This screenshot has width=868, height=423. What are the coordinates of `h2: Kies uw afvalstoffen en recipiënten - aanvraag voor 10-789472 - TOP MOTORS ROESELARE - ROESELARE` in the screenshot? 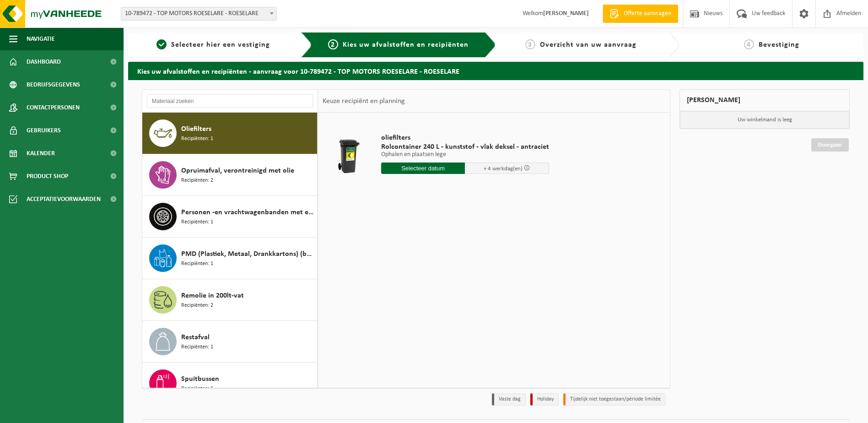 It's located at (496, 70).